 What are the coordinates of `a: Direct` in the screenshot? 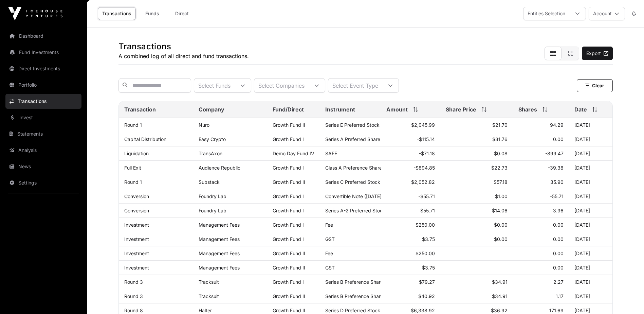 It's located at (182, 14).